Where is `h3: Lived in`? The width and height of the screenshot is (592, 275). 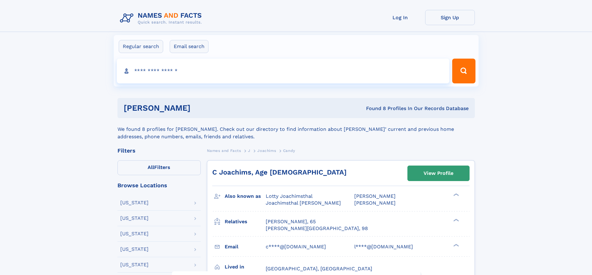 h3: Lived in is located at coordinates (245, 267).